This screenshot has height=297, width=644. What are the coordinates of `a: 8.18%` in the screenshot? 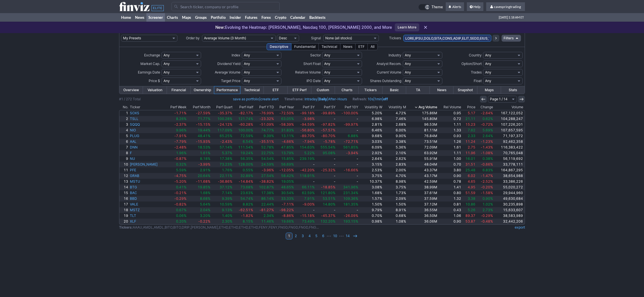 It's located at (199, 159).